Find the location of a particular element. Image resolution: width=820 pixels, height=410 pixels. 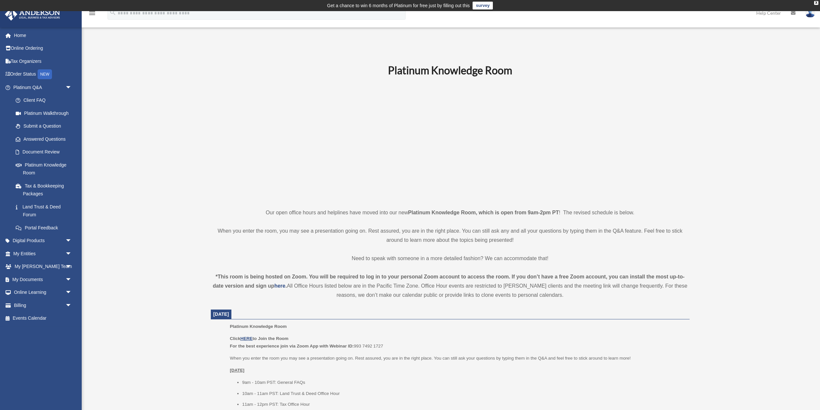

a: Land Trust & Deed Forum is located at coordinates (45, 211).